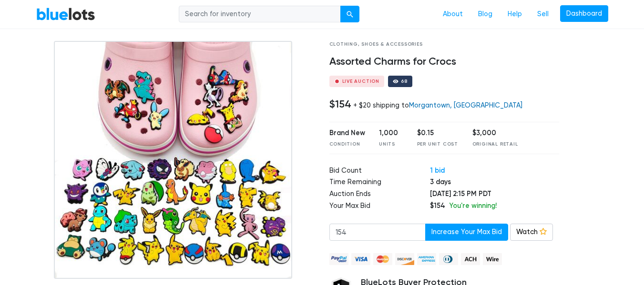 This screenshot has height=285, width=644. Describe the element at coordinates (361, 81) in the screenshot. I see `div: Live Auction` at that location.